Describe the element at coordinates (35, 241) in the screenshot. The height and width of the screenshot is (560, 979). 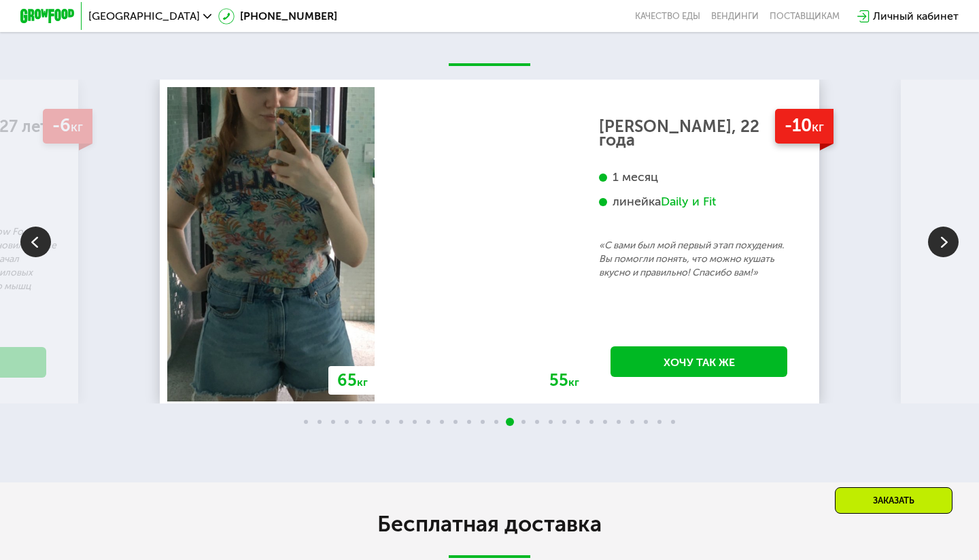
I see `img: Slide left` at that location.